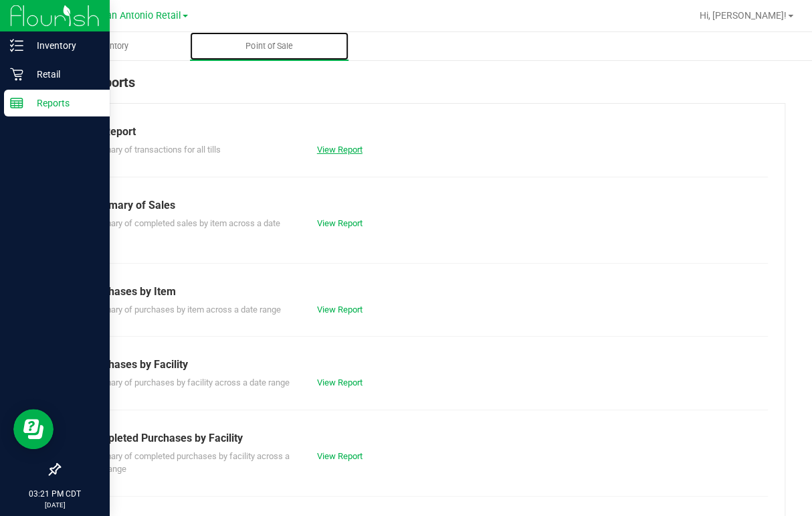  What do you see at coordinates (133, 15) in the screenshot?
I see `span: TX San Antonio Retail` at bounding box center [133, 15].